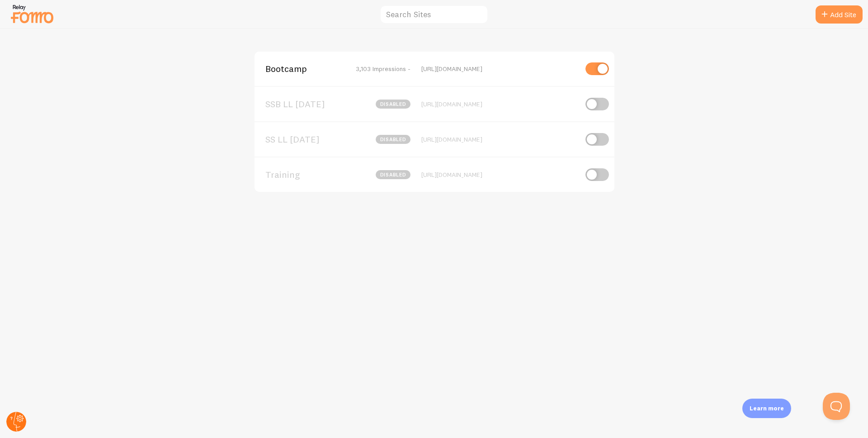 The image size is (868, 438). What do you see at coordinates (767, 409) in the screenshot?
I see `p: Learn more` at bounding box center [767, 409].